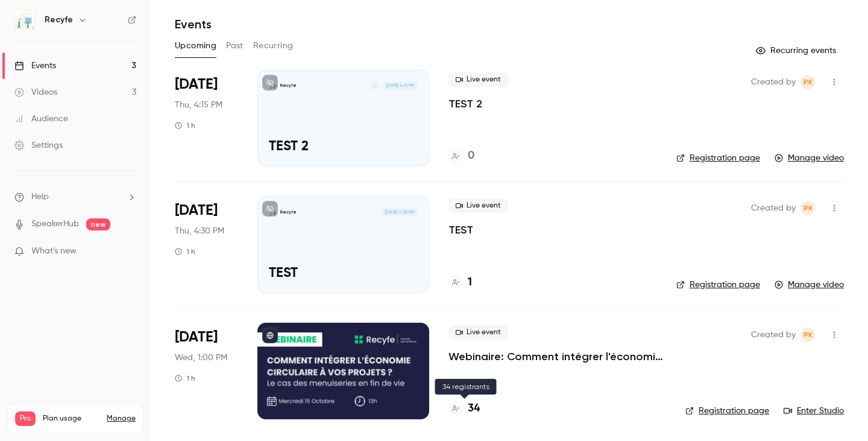  I want to click on div: Videos, so click(36, 92).